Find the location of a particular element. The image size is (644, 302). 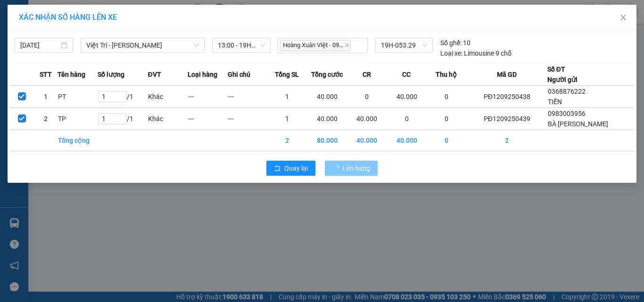

span: Số ghế: is located at coordinates (451, 43).